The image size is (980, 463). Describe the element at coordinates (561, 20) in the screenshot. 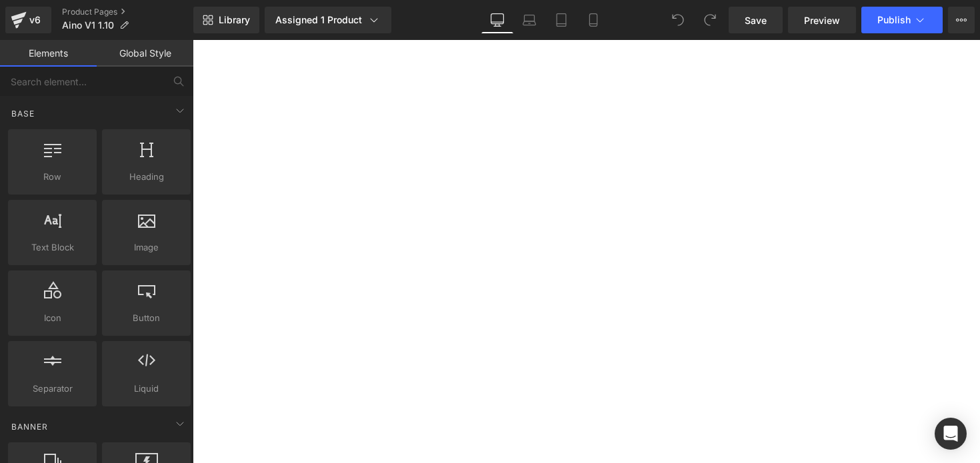

I see `a: Tablet` at that location.